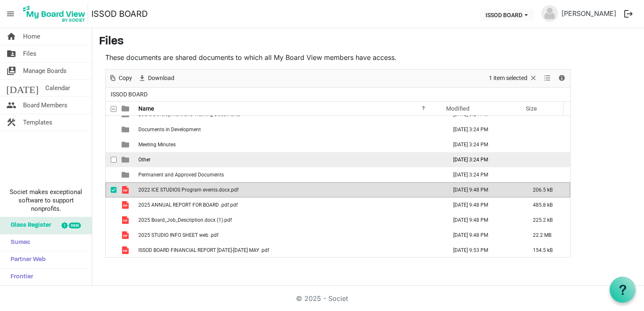  What do you see at coordinates (513, 78) in the screenshot?
I see `button: Selection` at bounding box center [513, 78].